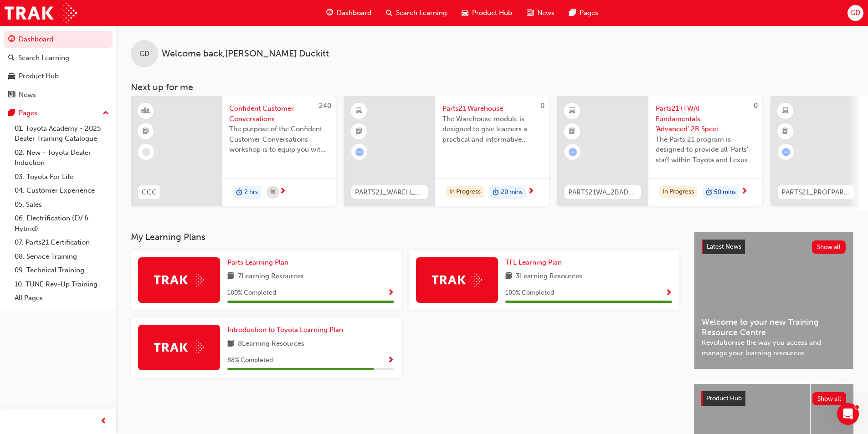 The image size is (868, 434). I want to click on span: Search Learning, so click(421, 13).